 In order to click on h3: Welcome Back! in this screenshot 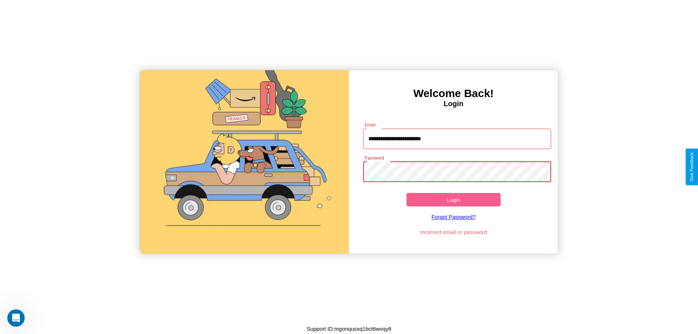, I will do `click(453, 93)`.